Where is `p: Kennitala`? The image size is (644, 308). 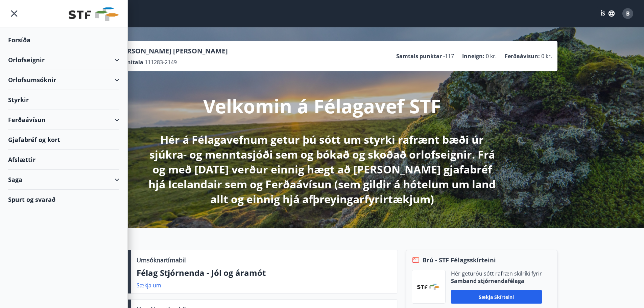 p: Kennitala is located at coordinates (130, 63).